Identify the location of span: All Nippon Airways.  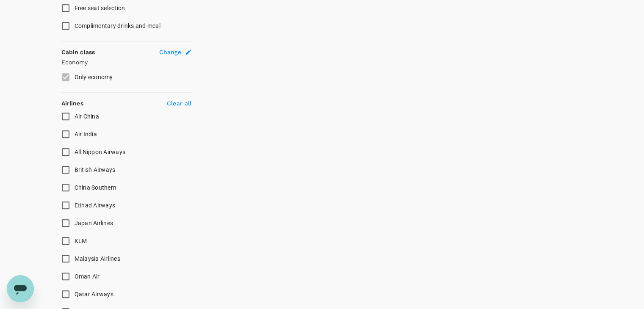
(100, 152).